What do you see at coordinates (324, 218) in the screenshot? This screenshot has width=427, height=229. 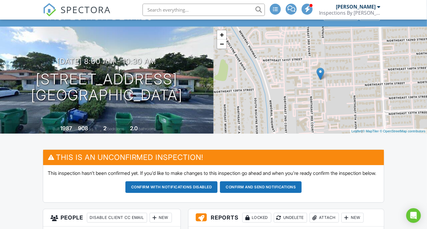 I see `div: Attach` at bounding box center [324, 218].